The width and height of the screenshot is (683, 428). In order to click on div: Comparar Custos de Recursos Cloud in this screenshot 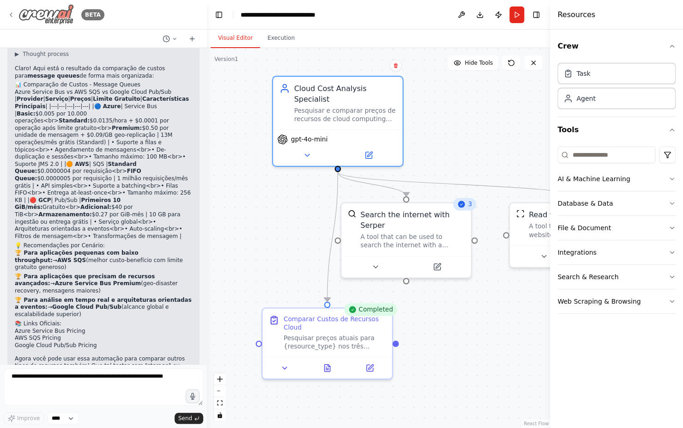, I will do `click(335, 323)`.